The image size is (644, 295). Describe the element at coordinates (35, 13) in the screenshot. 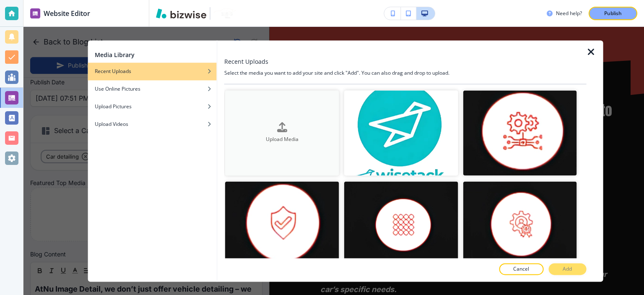

I see `img: editor icon` at that location.